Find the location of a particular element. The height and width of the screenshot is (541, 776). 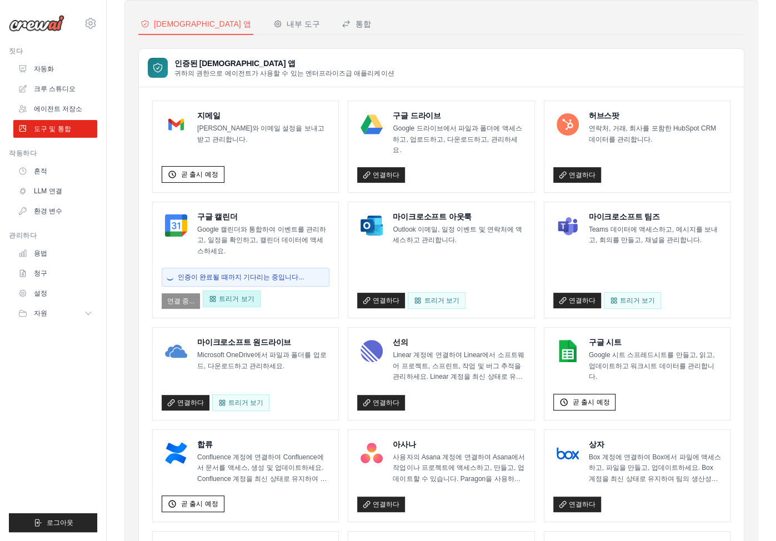

font: Linear 계정에 연결하여 Linear에서 소프트웨어 프로젝트, 스프린트, 작업 및 버그 추적을 관리하세요. Linear 계정을 최신 상태로 유지하여 팀의 생산성을 높이세요... is located at coordinates (458, 404).